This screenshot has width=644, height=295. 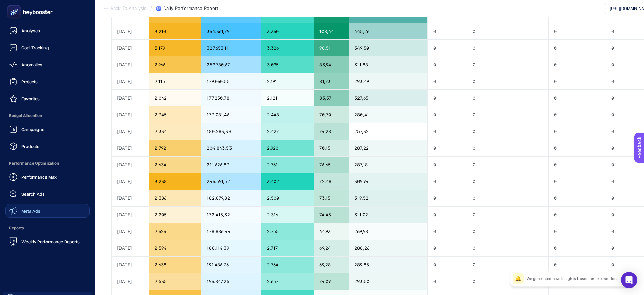 What do you see at coordinates (35, 47) in the screenshot?
I see `span: Goal Tracking` at bounding box center [35, 47].